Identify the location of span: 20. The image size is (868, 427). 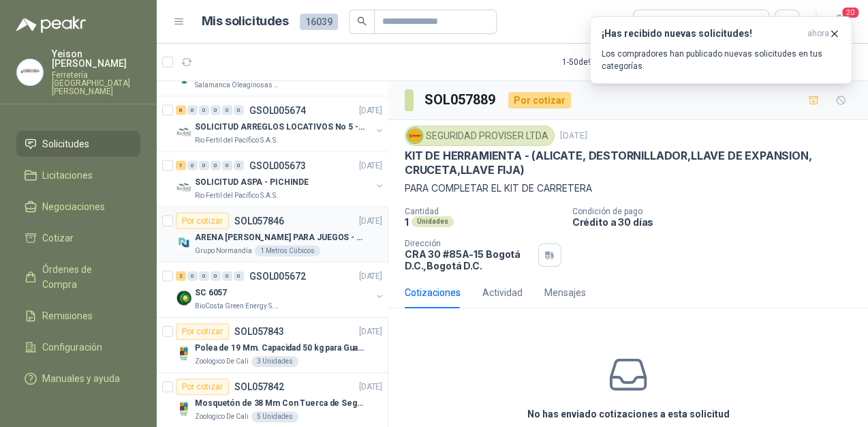
(850, 12).